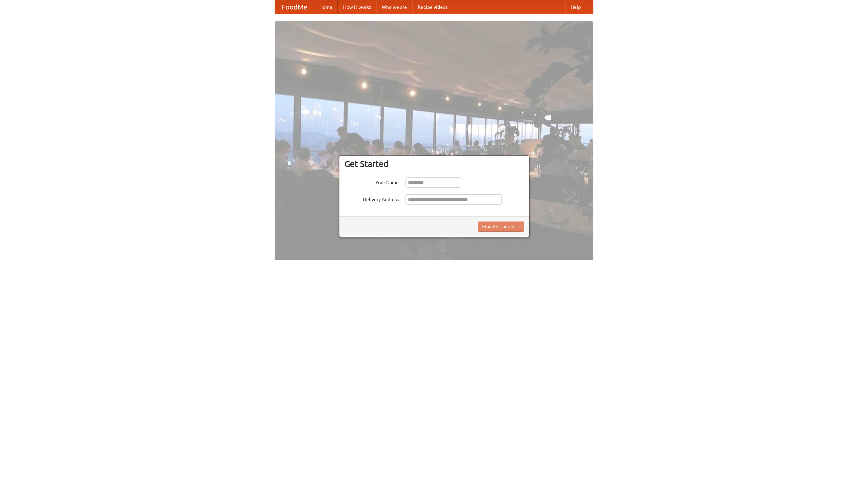 The width and height of the screenshot is (868, 480). I want to click on a: Home, so click(326, 7).